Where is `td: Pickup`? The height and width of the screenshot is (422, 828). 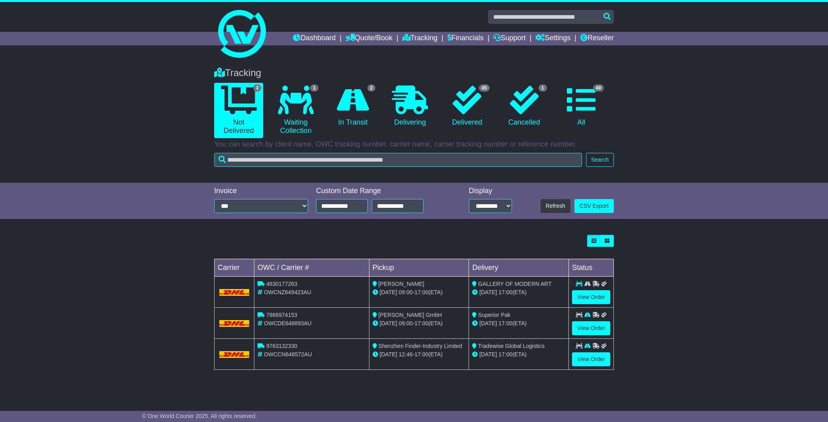
td: Pickup is located at coordinates (419, 268).